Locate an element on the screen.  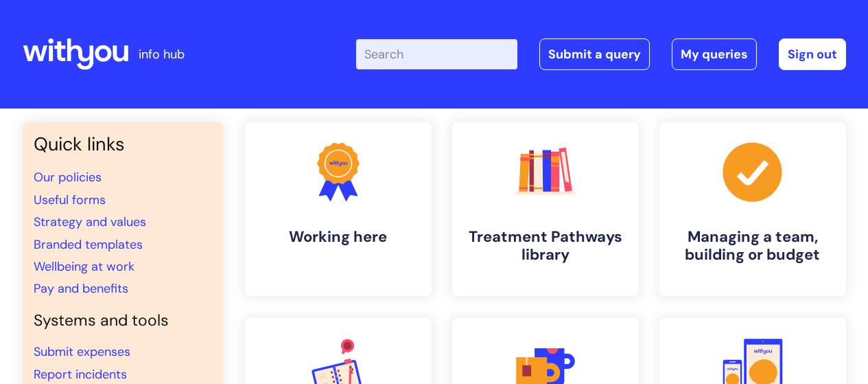
h4: Treatment Pathways library is located at coordinates (545, 246).